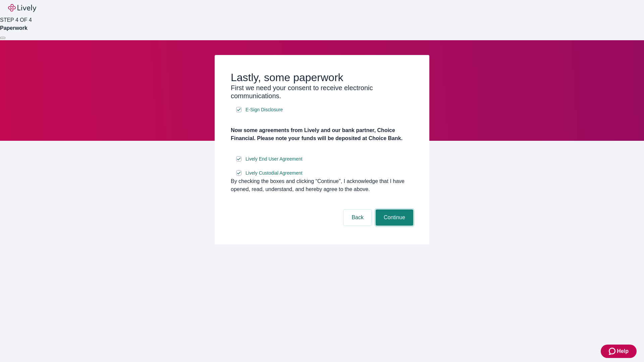 The image size is (644, 362). Describe the element at coordinates (395, 218) in the screenshot. I see `button: Continue` at that location.